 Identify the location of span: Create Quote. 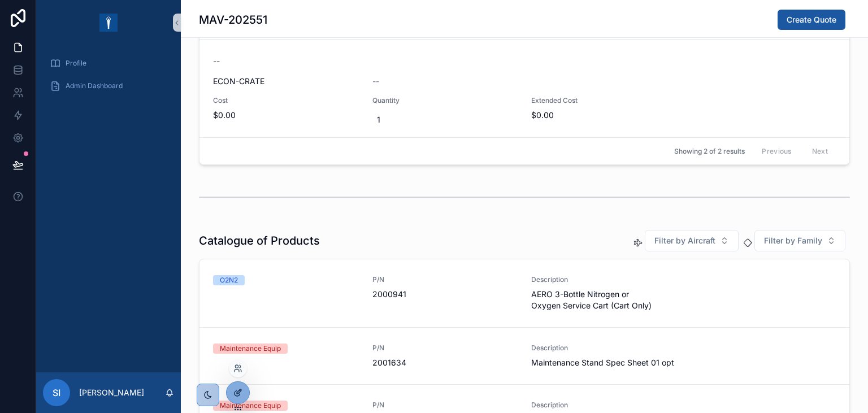
(812, 20).